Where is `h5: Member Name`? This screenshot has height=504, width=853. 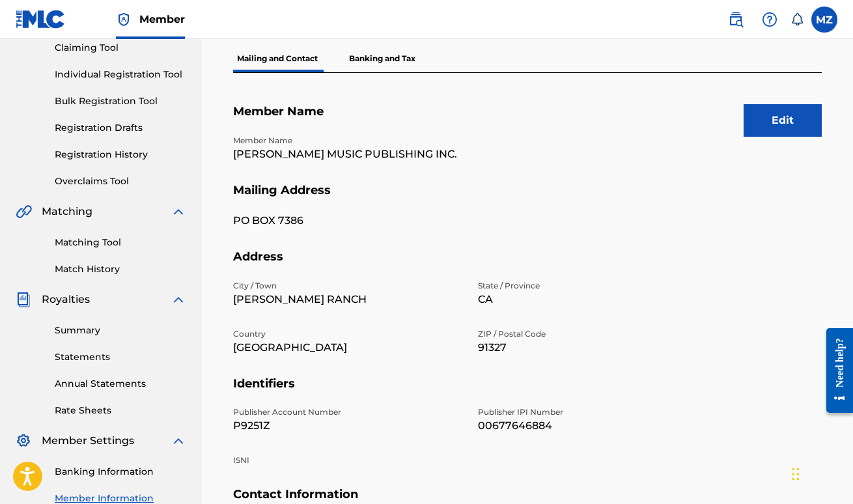 h5: Member Name is located at coordinates (527, 119).